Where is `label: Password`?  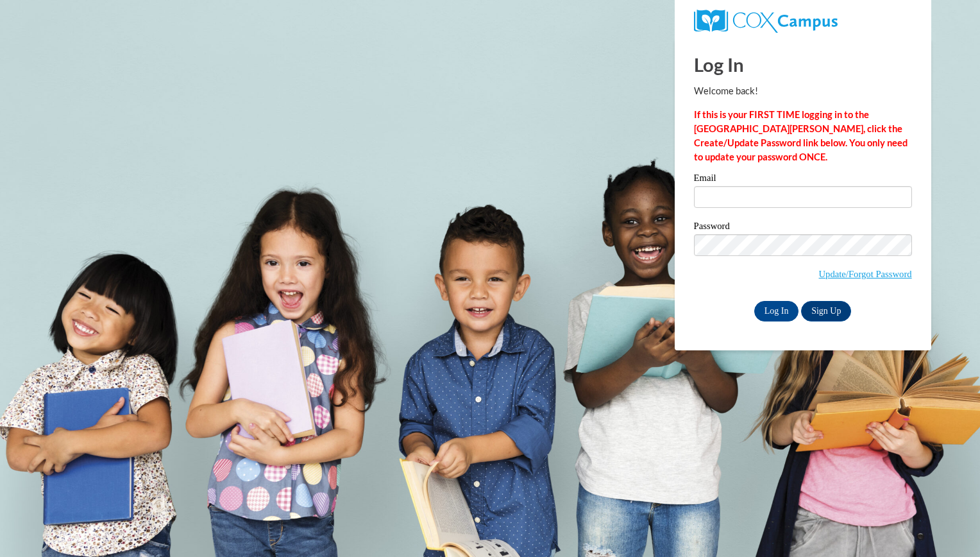
label: Password is located at coordinates (803, 228).